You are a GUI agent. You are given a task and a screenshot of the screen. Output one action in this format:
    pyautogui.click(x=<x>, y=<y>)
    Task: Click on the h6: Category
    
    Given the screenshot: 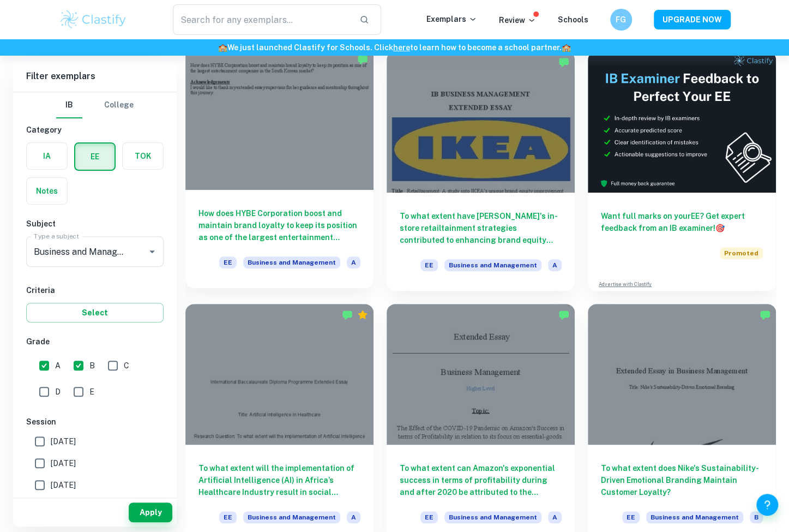 What is the action you would take?
    pyautogui.click(x=95, y=130)
    